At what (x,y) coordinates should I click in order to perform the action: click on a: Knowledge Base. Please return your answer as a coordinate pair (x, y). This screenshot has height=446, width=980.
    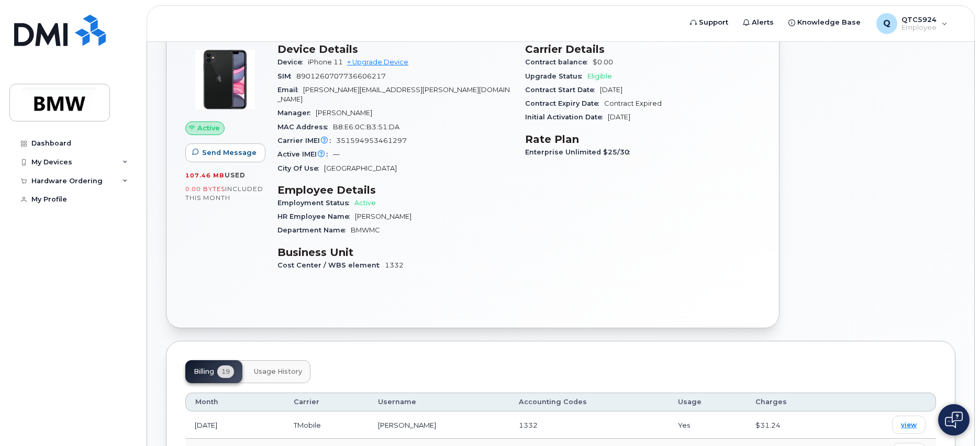
    Looking at the image, I should click on (825, 23).